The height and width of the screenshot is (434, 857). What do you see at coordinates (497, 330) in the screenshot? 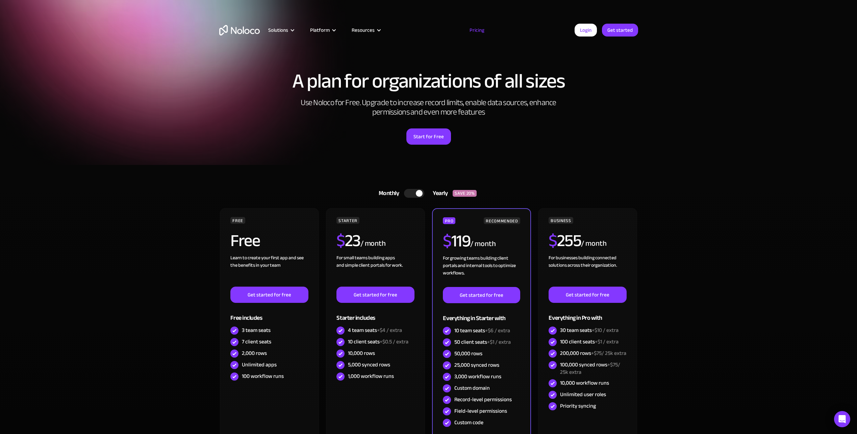
I see `span: +$6 / extra` at bounding box center [497, 330].